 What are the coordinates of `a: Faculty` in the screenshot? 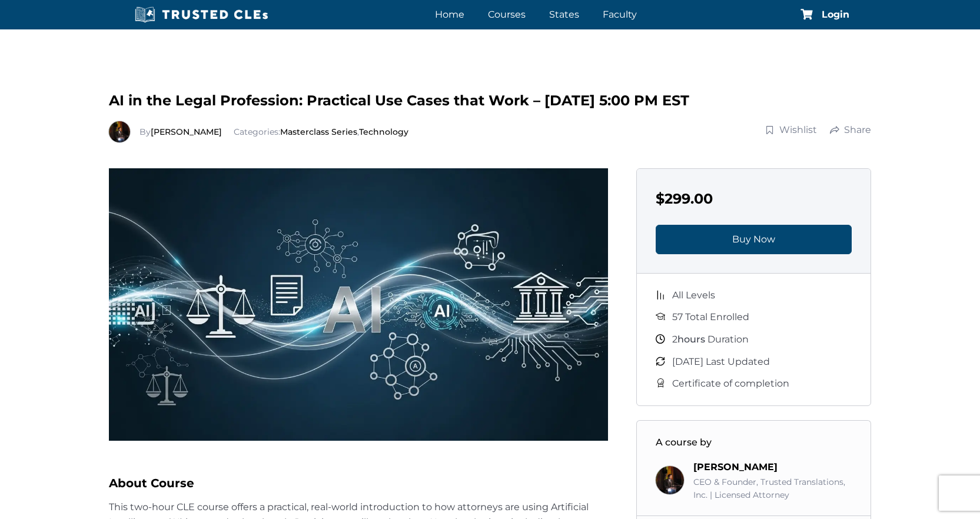 It's located at (620, 14).